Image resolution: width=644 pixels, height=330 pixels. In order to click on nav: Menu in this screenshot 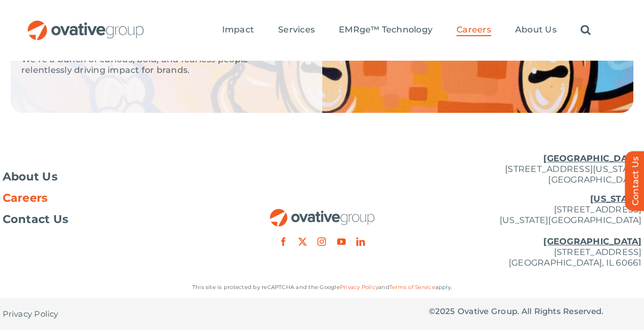, I will do `click(406, 31)`.